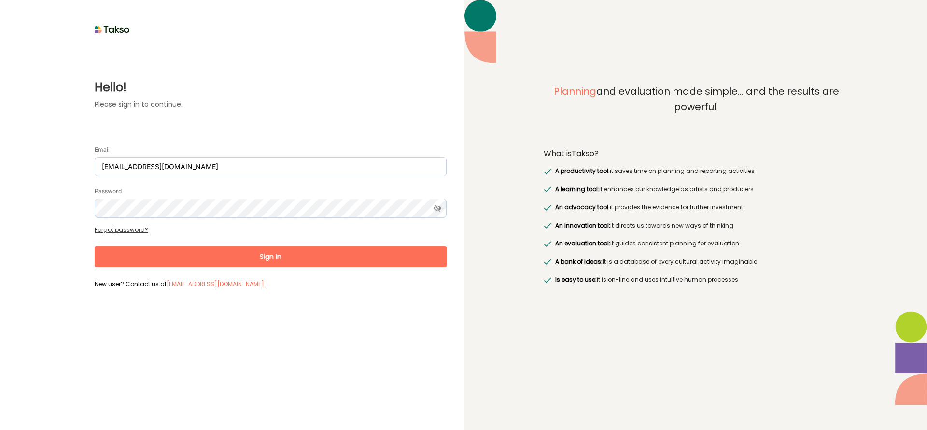 Image resolution: width=927 pixels, height=430 pixels. I want to click on label: it is on-line and uses intuitive human processes, so click(645, 280).